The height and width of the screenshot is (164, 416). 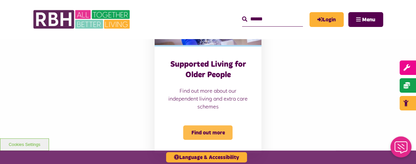 I want to click on div: Close Web Assistant, so click(x=14, y=12).